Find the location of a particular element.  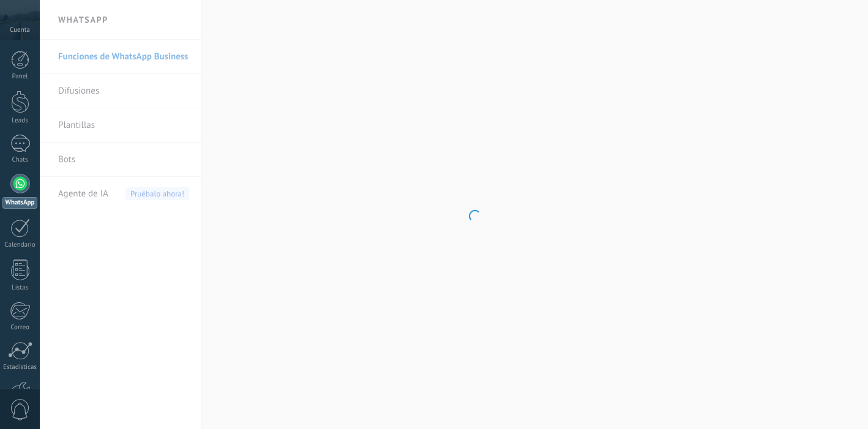

div: Calendario is located at coordinates (20, 244).